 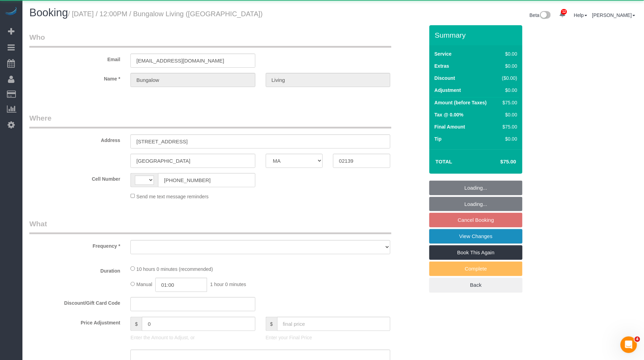 What do you see at coordinates (581, 15) in the screenshot?
I see `a: Help` at bounding box center [581, 15].